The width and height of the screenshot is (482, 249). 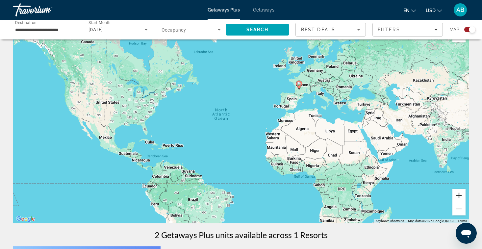 I want to click on span: Getaways Plus, so click(x=224, y=10).